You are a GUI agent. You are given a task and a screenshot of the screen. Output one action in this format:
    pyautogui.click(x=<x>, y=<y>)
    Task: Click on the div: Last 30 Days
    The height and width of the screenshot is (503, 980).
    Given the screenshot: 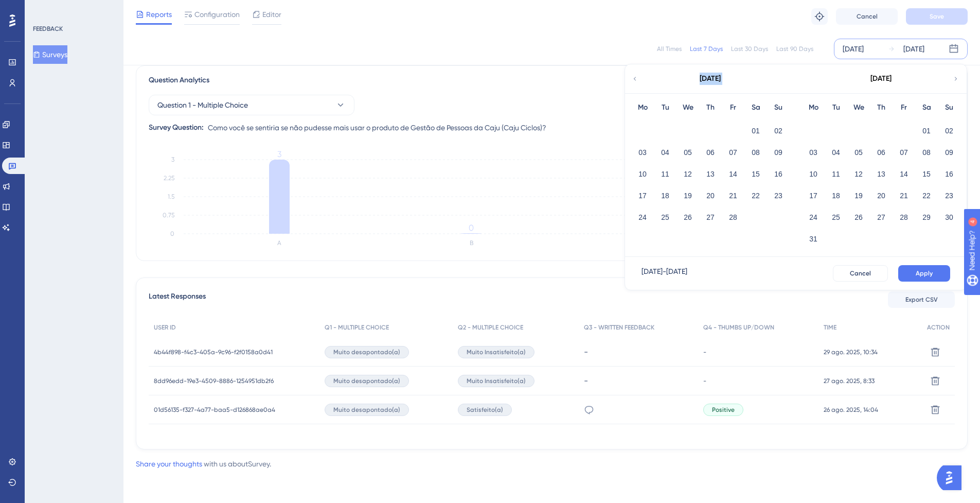 What is the action you would take?
    pyautogui.click(x=749, y=49)
    